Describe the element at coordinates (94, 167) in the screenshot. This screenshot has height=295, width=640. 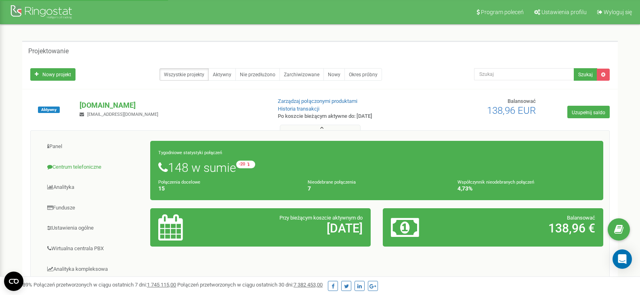
I see `a: Centrum telefoniczne` at that location.